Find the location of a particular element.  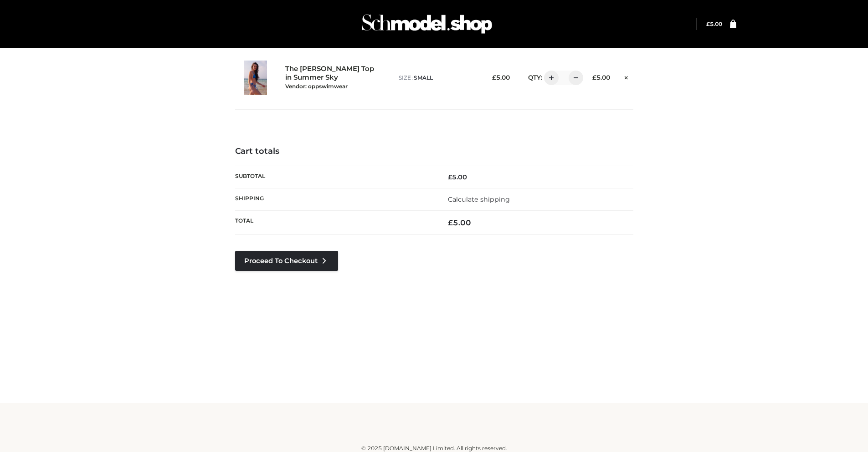

th: Subtotal is located at coordinates (335, 177).